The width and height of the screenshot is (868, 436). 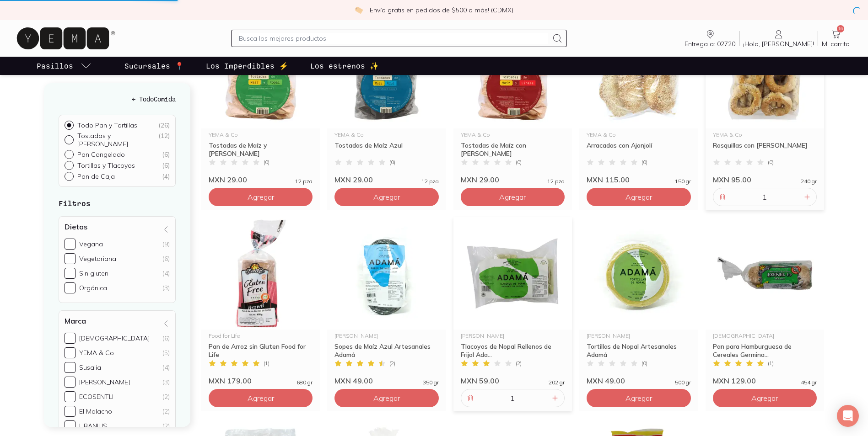 What do you see at coordinates (513, 273) in the screenshot?
I see `img: Tlacoyos de Nopal Rellenos de Frijol Adamá` at bounding box center [513, 273].